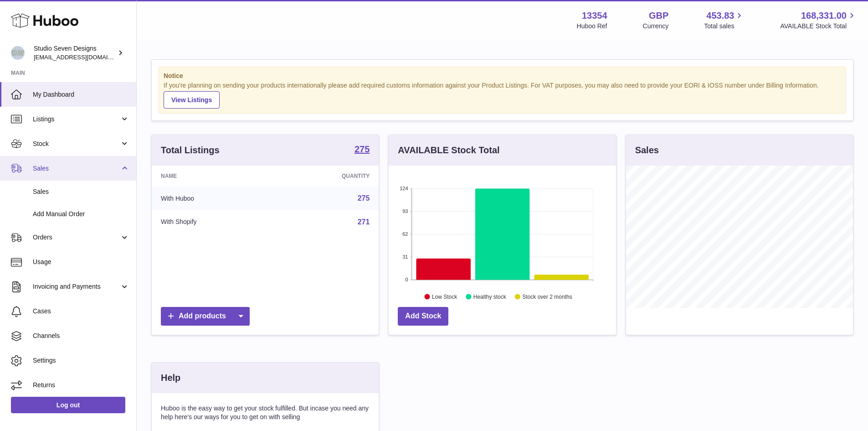  Describe the element at coordinates (17, 53) in the screenshot. I see `img: contact.studiosevendesigns@gmail.com` at that location.